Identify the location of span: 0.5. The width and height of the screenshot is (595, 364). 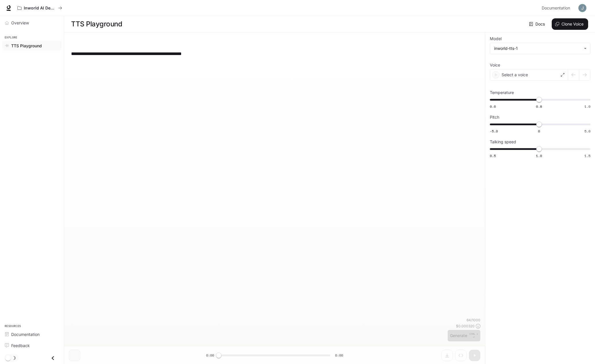
(492, 155).